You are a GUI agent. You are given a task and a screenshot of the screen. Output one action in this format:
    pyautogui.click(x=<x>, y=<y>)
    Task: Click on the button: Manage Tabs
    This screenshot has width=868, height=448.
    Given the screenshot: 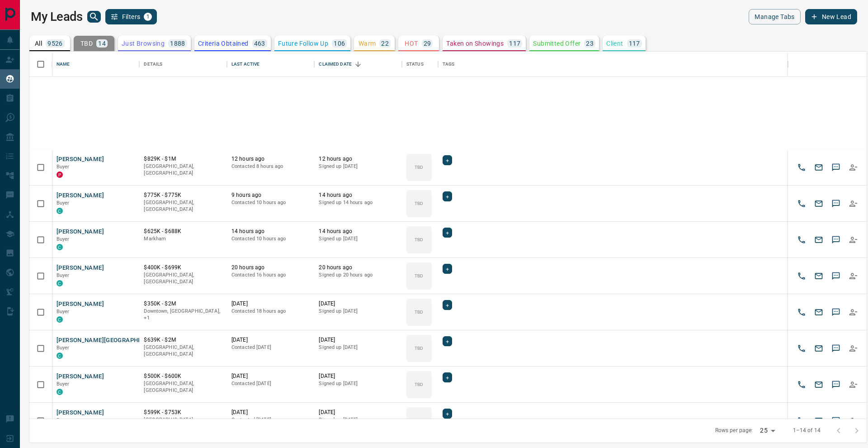 What is the action you would take?
    pyautogui.click(x=774, y=17)
    